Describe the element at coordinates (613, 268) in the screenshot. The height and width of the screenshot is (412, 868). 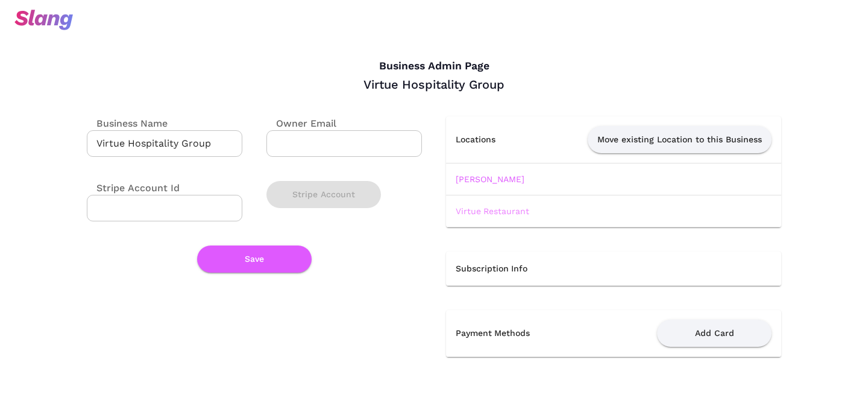
I see `th: Subscription Info` at that location.